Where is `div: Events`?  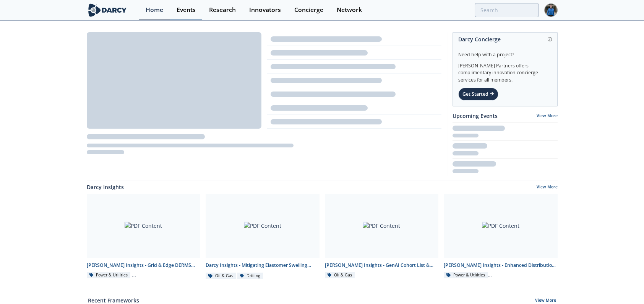
div: Events is located at coordinates (186, 10).